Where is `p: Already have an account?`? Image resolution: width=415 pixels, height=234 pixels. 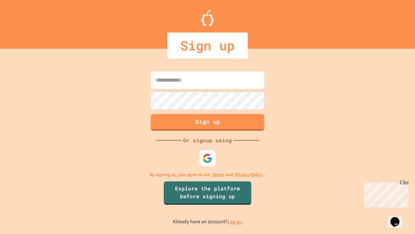
p: Already have an account? is located at coordinates (208, 221).